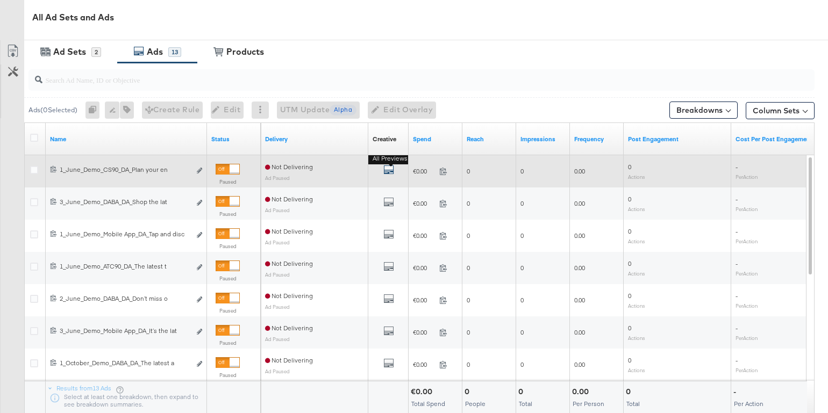 This screenshot has width=828, height=413. Describe the element at coordinates (430, 17) in the screenshot. I see `div: All Ad Sets and Ads` at that location.